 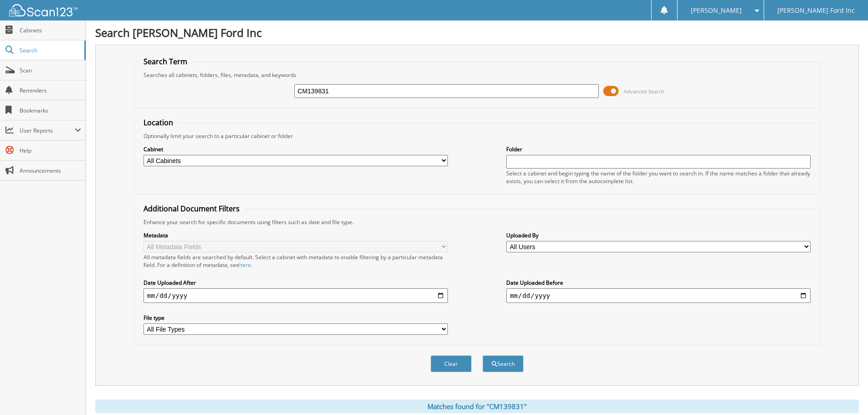 I want to click on legend: Location, so click(x=158, y=123).